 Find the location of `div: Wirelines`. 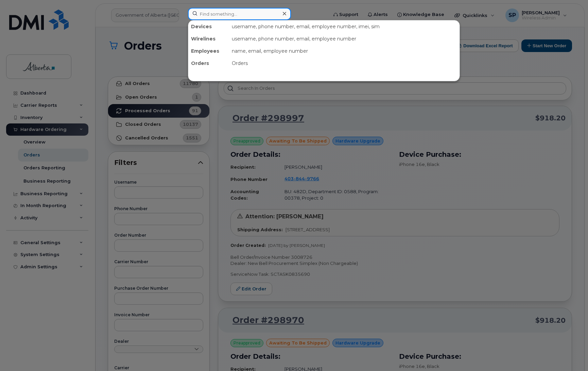

div: Wirelines is located at coordinates (208, 39).